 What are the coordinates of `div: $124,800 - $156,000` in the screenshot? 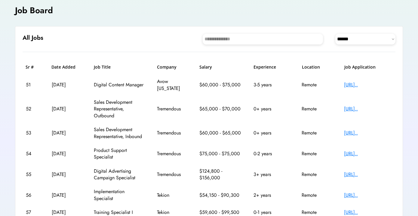 It's located at (220, 174).